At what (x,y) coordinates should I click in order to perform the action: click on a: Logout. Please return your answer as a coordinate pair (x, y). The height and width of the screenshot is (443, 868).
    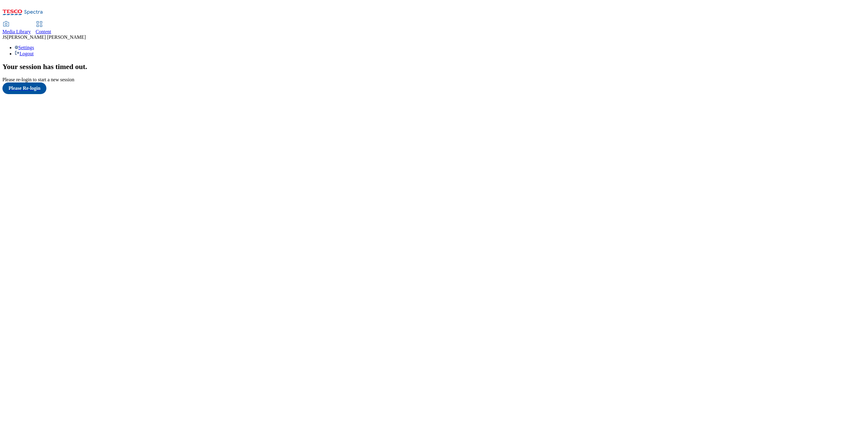
    Looking at the image, I should click on (24, 54).